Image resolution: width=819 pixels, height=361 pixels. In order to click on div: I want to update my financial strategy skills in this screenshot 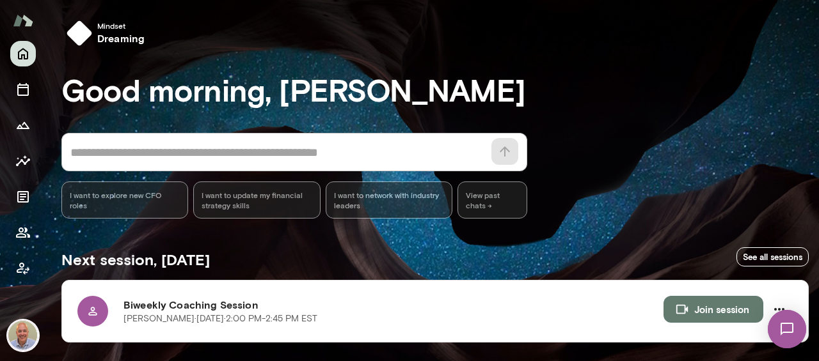, I will do `click(256, 200)`.